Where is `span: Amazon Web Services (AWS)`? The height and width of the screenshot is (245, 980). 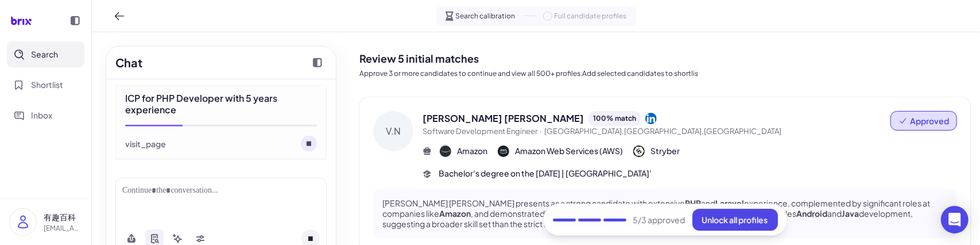
span: Amazon Web Services (AWS) is located at coordinates (569, 150).